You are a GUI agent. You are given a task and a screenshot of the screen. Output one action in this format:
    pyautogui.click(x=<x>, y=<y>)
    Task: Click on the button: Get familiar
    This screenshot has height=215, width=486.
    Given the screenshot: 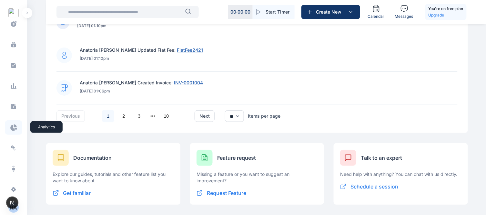 What is the action you would take?
    pyautogui.click(x=72, y=193)
    